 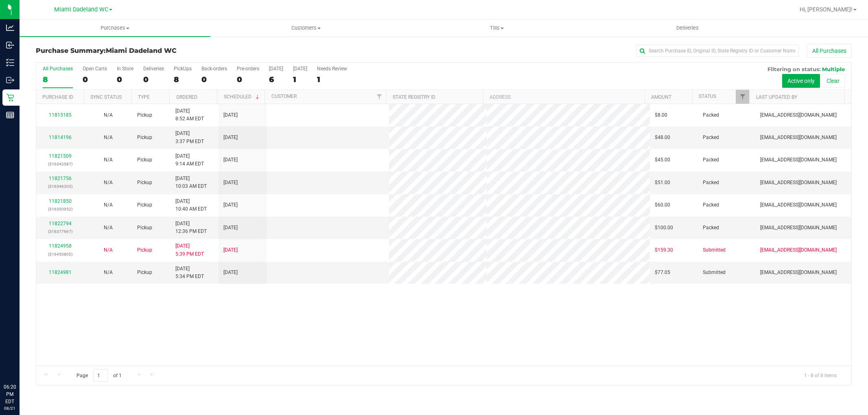 I want to click on p: (316377667), so click(x=60, y=231).